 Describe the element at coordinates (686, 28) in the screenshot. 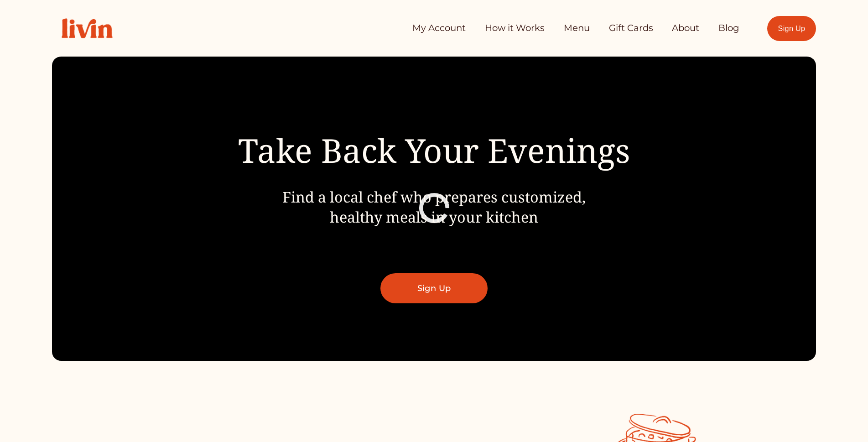

I see `a: About` at that location.